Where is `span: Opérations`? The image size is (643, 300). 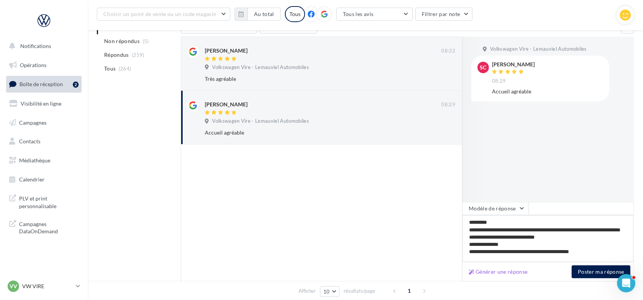
span: Opérations is located at coordinates (33, 65).